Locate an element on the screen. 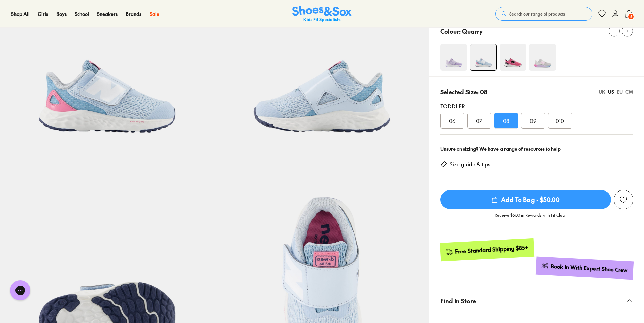 The width and height of the screenshot is (644, 323). div: EU is located at coordinates (620, 92).